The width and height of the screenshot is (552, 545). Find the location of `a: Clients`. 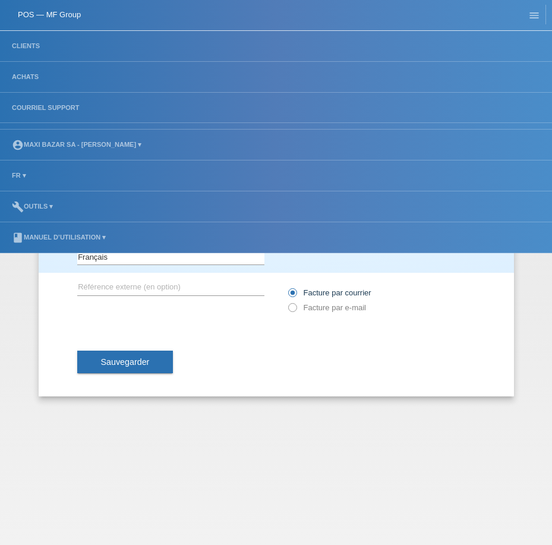

a: Clients is located at coordinates (26, 46).